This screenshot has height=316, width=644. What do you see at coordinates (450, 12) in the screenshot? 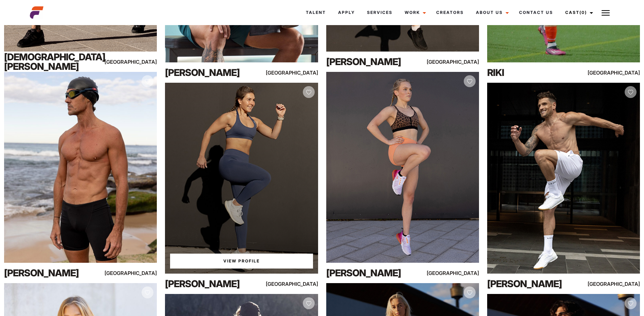
I see `a: Creators` at bounding box center [450, 12].